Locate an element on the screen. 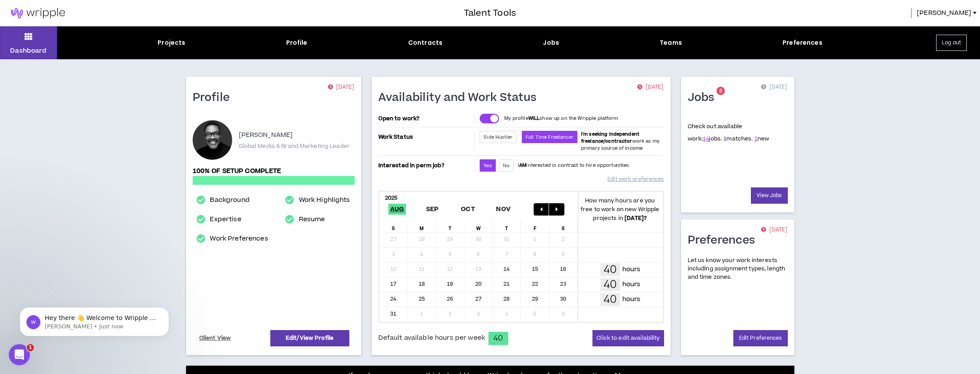 This screenshot has width=980, height=374. b: I'm seeking independent freelance/contractor is located at coordinates (610, 137).